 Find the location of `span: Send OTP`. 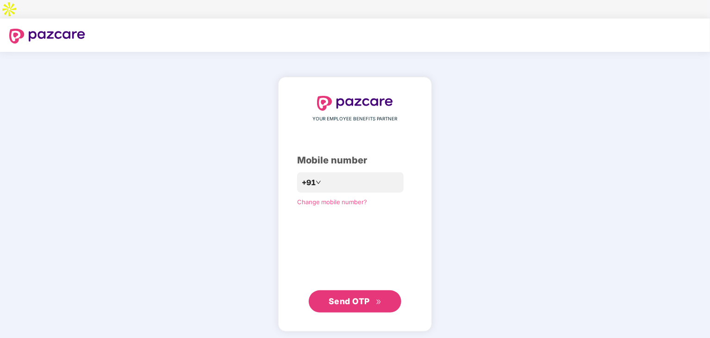

span: Send OTP is located at coordinates (349, 301).